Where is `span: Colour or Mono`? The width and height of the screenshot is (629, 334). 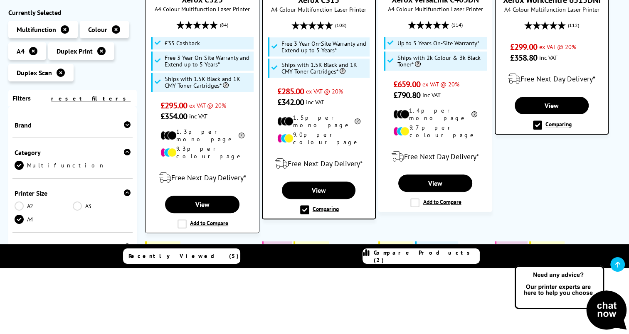
span: Colour or Mono is located at coordinates (72, 247).